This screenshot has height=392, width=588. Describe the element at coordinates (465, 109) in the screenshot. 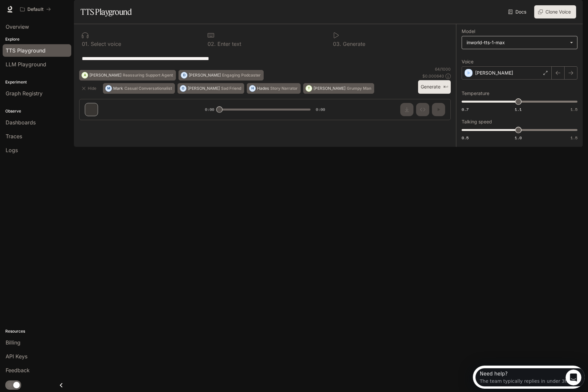

I see `span: 0.7` at that location.